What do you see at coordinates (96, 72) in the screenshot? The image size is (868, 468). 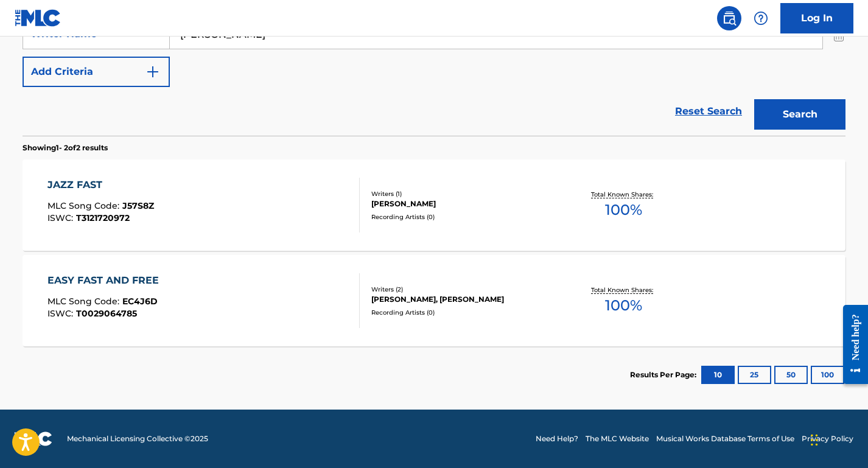 I see `button: Add Criteria` at bounding box center [96, 72].